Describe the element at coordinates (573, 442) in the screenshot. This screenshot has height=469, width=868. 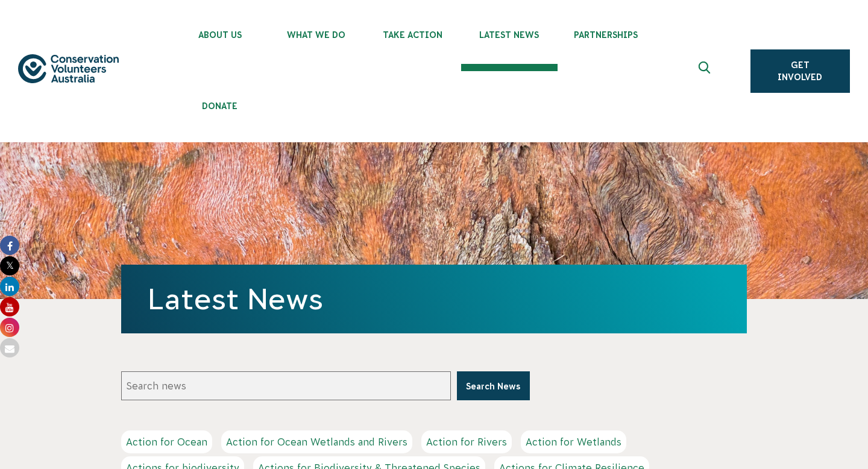
I see `a: Action for Wetlands` at that location.